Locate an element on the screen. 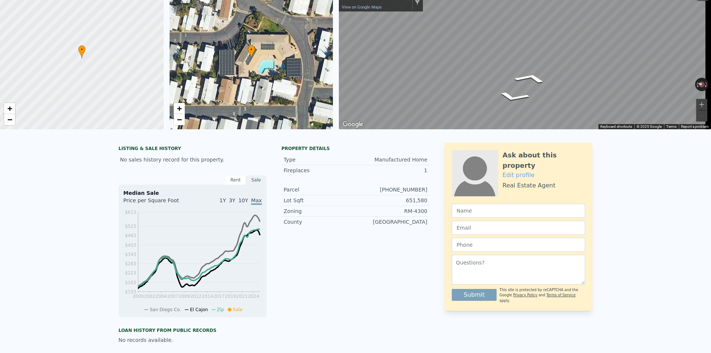  tspan: $523 is located at coordinates (130, 226).